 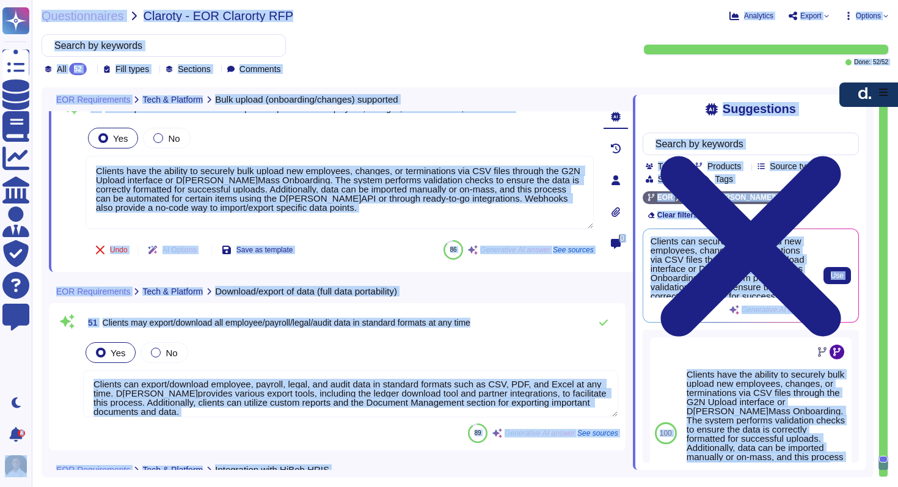 I want to click on span: Fill types, so click(x=132, y=69).